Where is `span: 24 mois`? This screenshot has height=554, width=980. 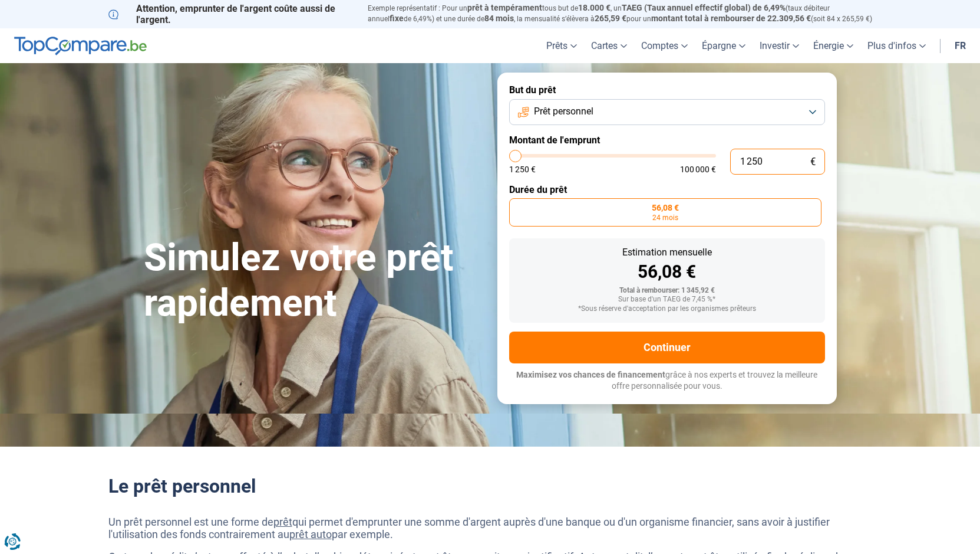
span: 24 mois is located at coordinates (665, 218).